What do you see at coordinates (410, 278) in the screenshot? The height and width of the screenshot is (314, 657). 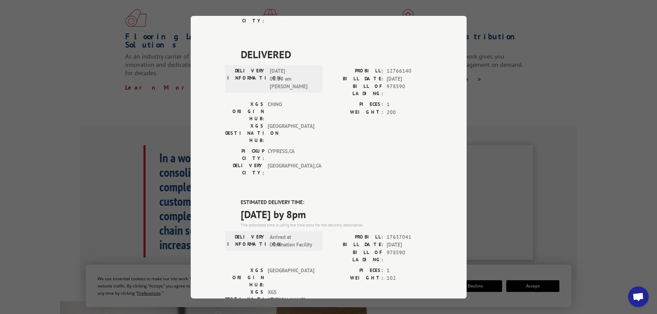 I see `span: 102` at bounding box center [410, 278].